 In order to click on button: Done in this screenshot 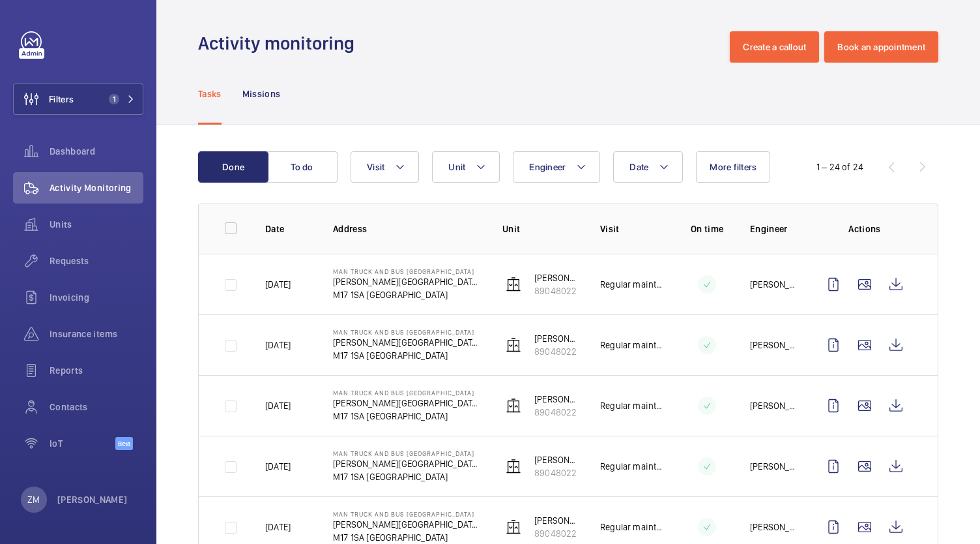, I will do `click(234, 167)`.